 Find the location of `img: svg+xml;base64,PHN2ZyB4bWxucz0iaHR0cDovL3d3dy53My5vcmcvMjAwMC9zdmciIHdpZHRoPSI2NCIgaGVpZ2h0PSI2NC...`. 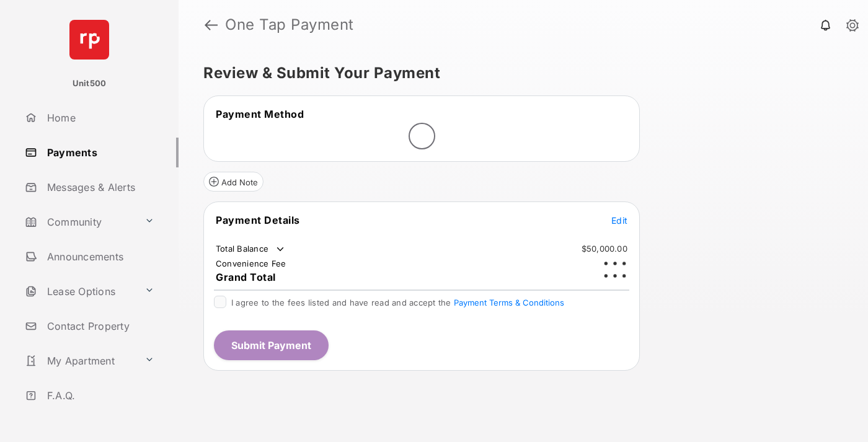

img: svg+xml;base64,PHN2ZyB4bWxucz0iaHR0cDovL3d3dy53My5vcmcvMjAwMC9zdmciIHdpZHRoPSI2NCIgaGVpZ2h0PSI2NC... is located at coordinates (90, 40).